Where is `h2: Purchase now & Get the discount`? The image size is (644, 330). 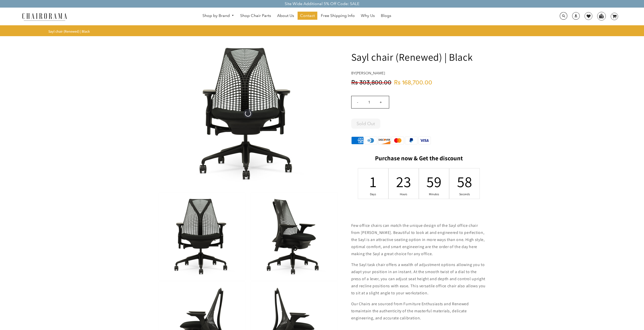
h2: Purchase now & Get the discount is located at coordinates (419, 159).